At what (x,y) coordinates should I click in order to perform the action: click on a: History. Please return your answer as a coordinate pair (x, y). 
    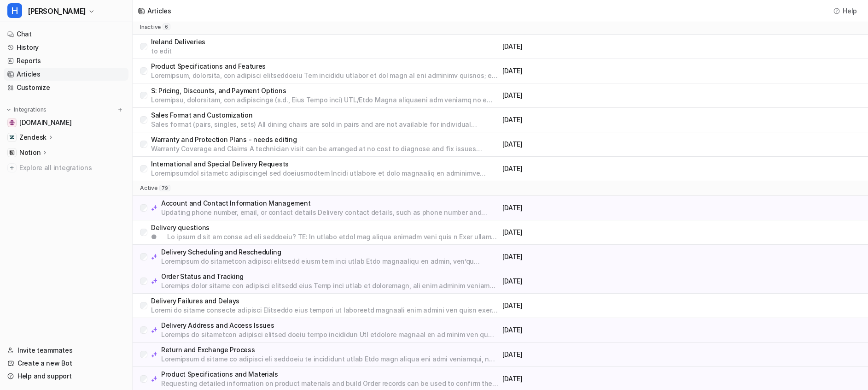
    Looking at the image, I should click on (66, 47).